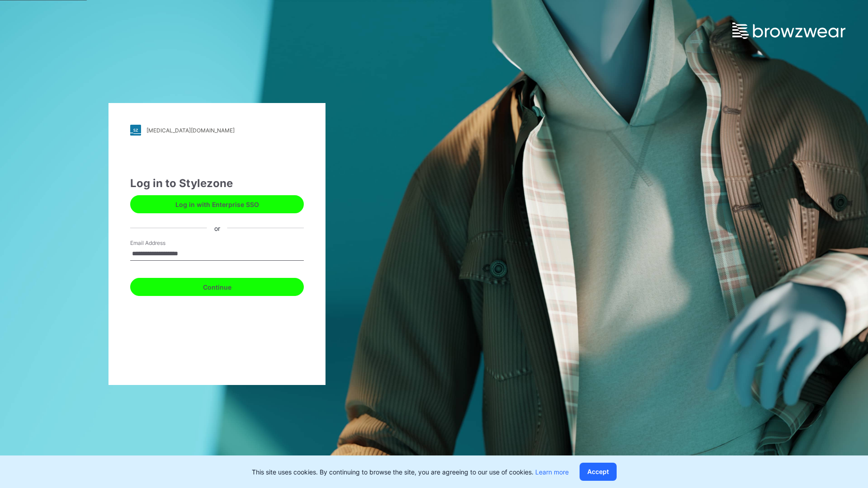 Image resolution: width=868 pixels, height=488 pixels. I want to click on img: stylezone-logo.562084cfcfab977791bfbf7441f1a819.svg, so click(136, 130).